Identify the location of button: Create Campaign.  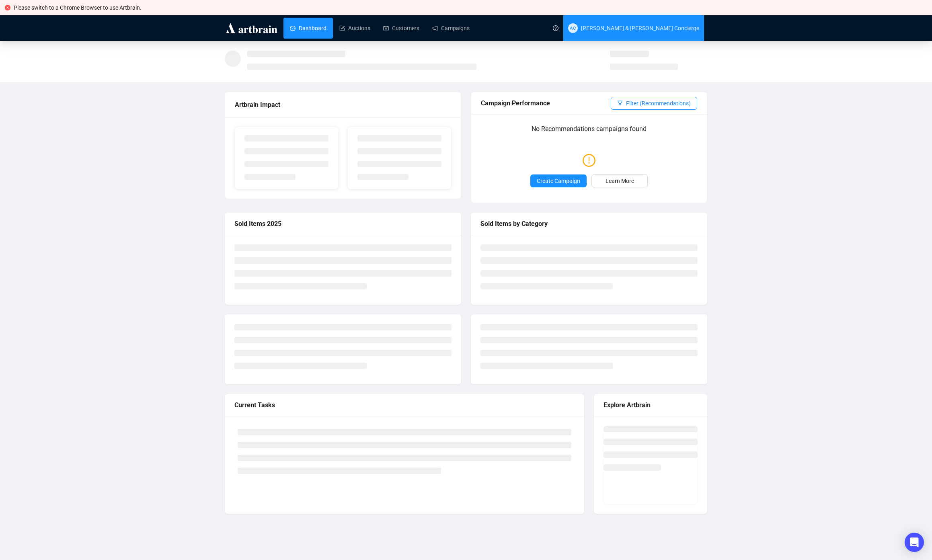
(558, 180).